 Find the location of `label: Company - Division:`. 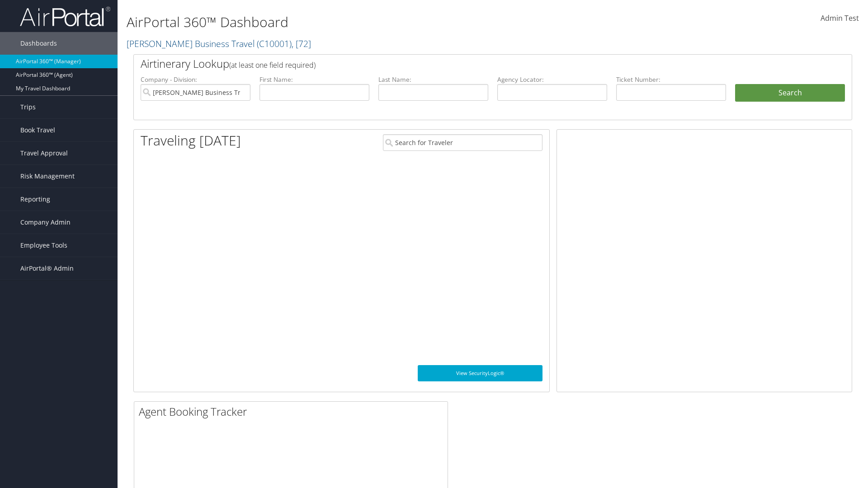

label: Company - Division: is located at coordinates (195, 80).